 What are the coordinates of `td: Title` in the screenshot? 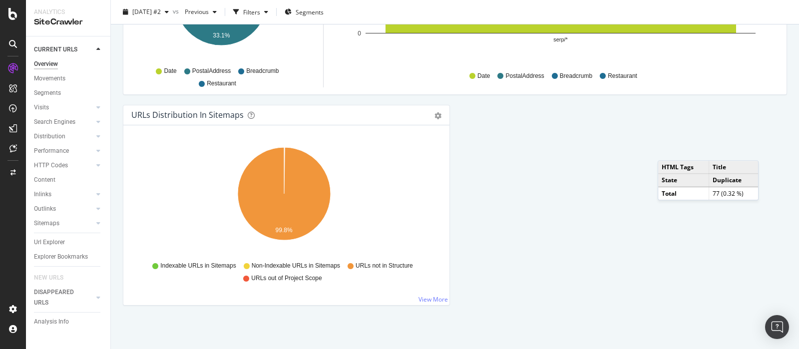 It's located at (733, 167).